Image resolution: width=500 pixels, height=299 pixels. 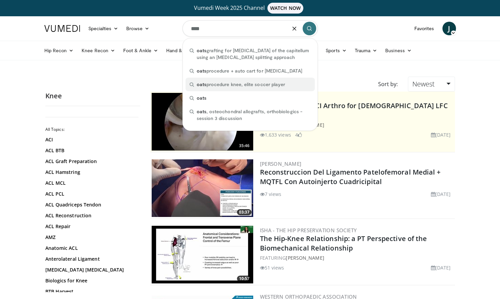 What do you see at coordinates (91, 281) in the screenshot?
I see `a: Biologics for Knee` at bounding box center [91, 281].